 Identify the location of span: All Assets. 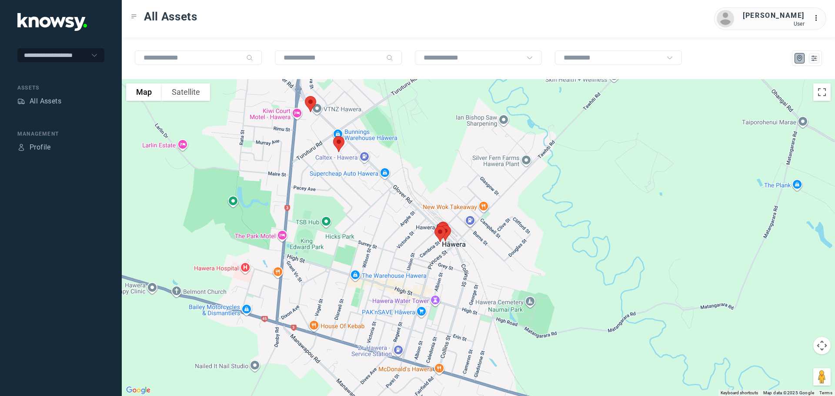
(170, 17).